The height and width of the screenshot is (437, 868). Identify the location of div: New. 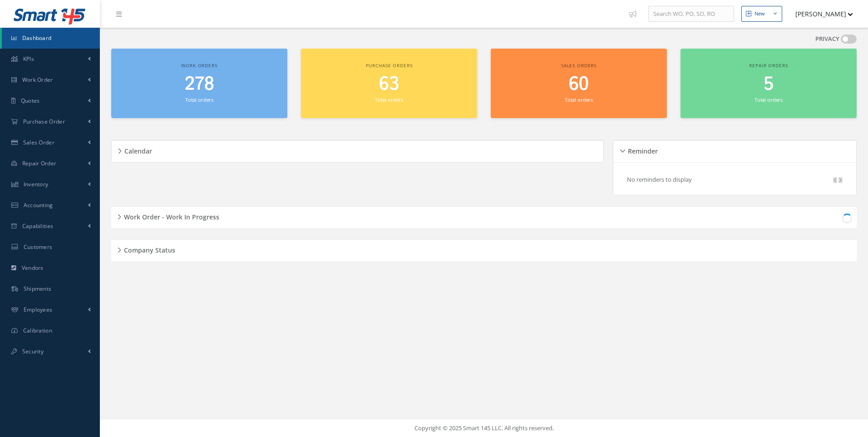
(760, 14).